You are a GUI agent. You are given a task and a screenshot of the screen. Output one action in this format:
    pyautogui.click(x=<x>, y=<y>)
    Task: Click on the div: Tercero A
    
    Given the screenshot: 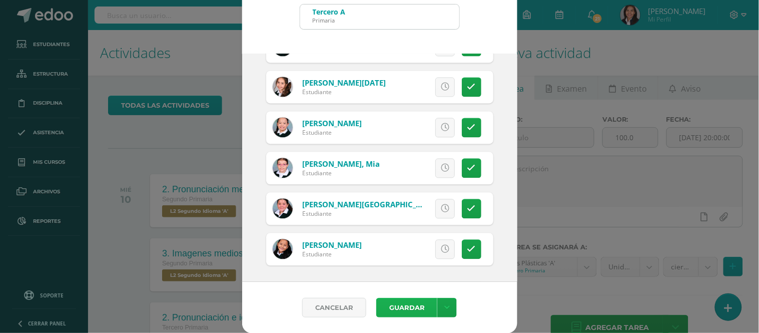 What is the action you would take?
    pyautogui.click(x=329, y=12)
    